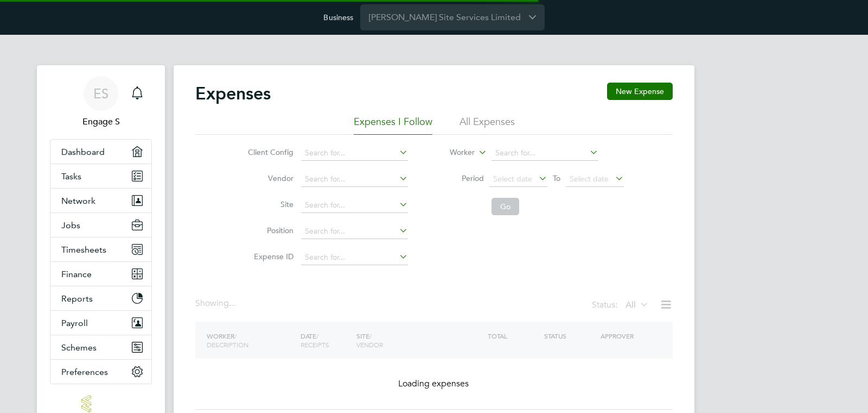 The height and width of the screenshot is (413, 868). Describe the element at coordinates (233, 93) in the screenshot. I see `h2: Expenses` at that location.